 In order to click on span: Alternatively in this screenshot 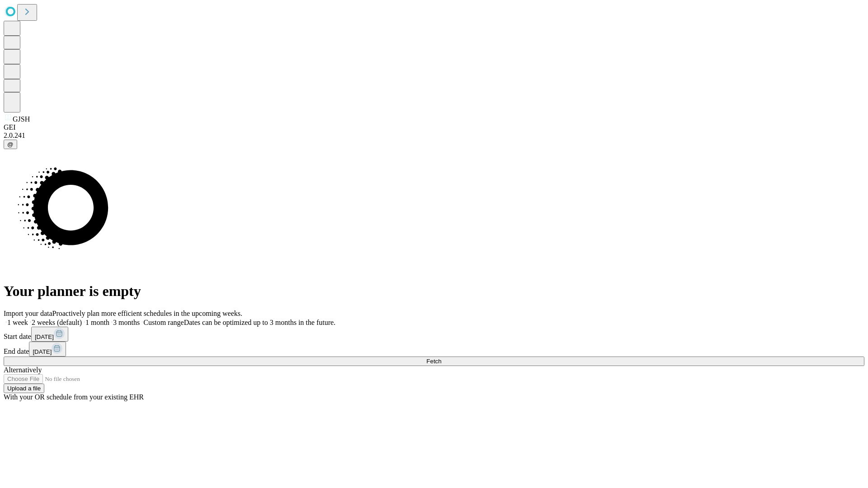, I will do `click(22, 370)`.